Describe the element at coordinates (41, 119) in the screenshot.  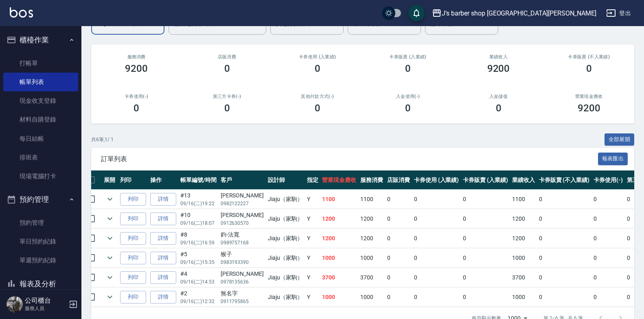
I see `a: 材料自購登錄` at that location.